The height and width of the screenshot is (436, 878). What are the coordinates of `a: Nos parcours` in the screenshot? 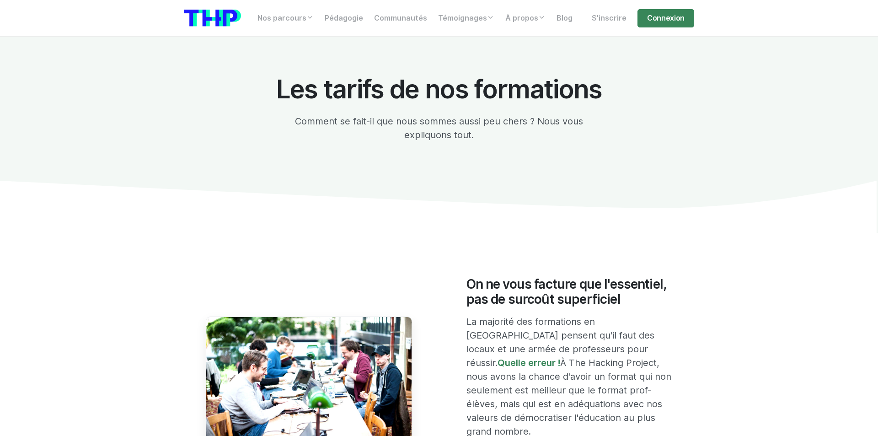 It's located at (285, 18).